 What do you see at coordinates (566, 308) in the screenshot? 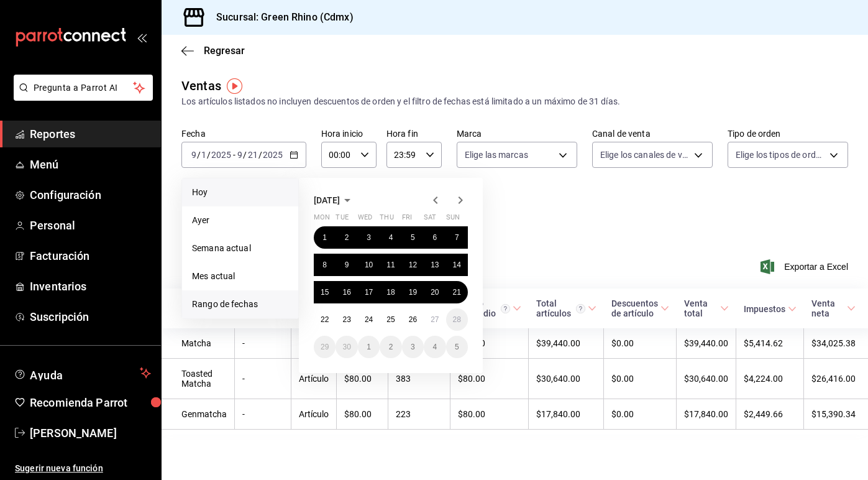
I see `span: Total artículos` at bounding box center [566, 308].